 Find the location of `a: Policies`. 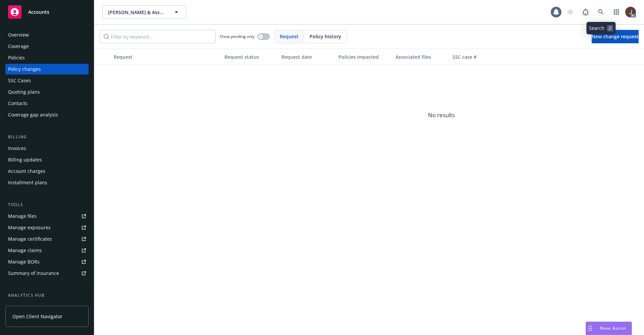

a: Policies is located at coordinates (47, 58).